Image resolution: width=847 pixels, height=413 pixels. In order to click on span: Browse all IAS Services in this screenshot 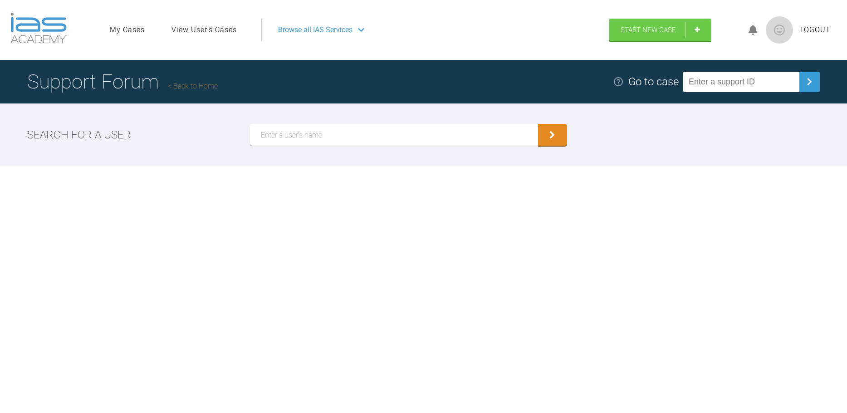, I will do `click(315, 30)`.